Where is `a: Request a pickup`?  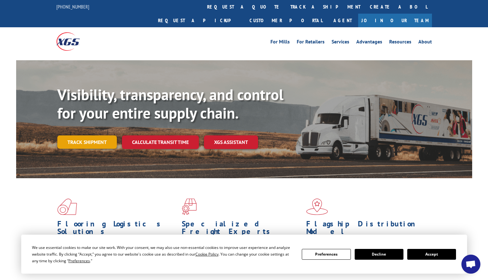 a: Request a pickup is located at coordinates (199, 20).